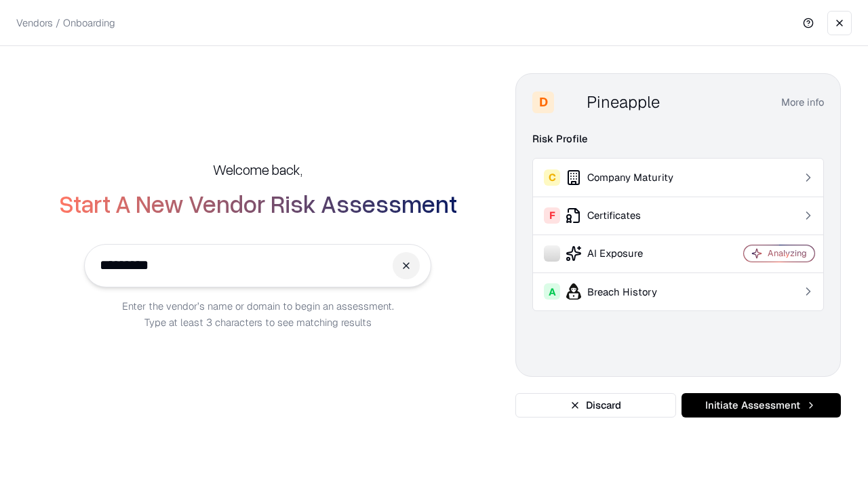  I want to click on h5: Welcome back,, so click(258, 169).